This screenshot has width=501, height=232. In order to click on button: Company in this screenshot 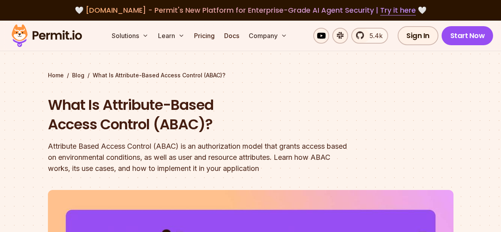, I will do `click(268, 36)`.